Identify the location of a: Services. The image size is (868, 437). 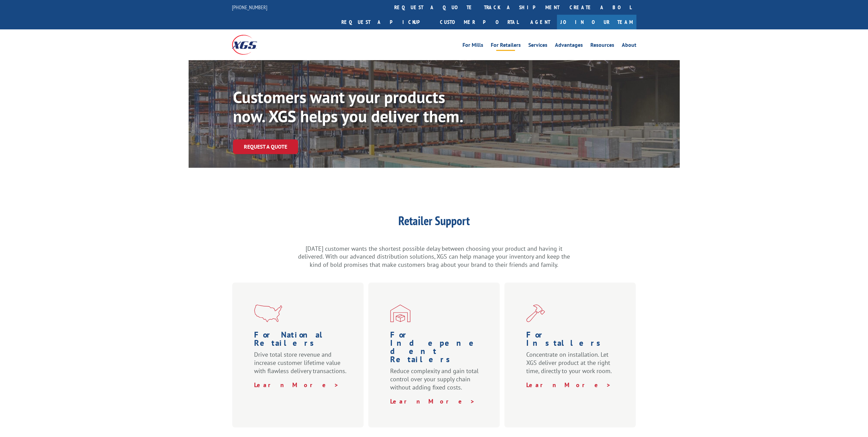
(538, 46).